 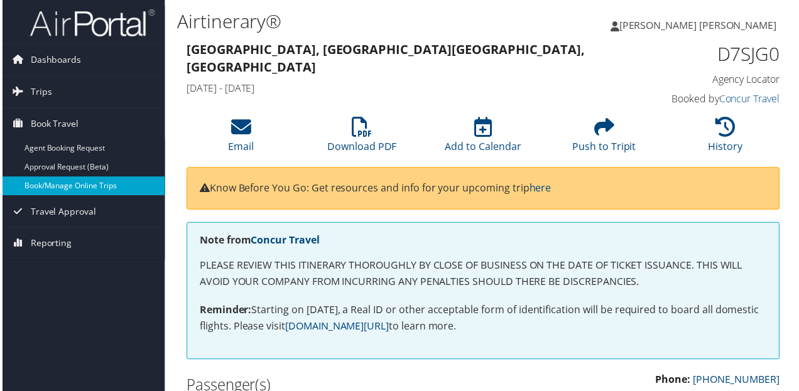 I want to click on a: Push to Tripit, so click(x=605, y=139).